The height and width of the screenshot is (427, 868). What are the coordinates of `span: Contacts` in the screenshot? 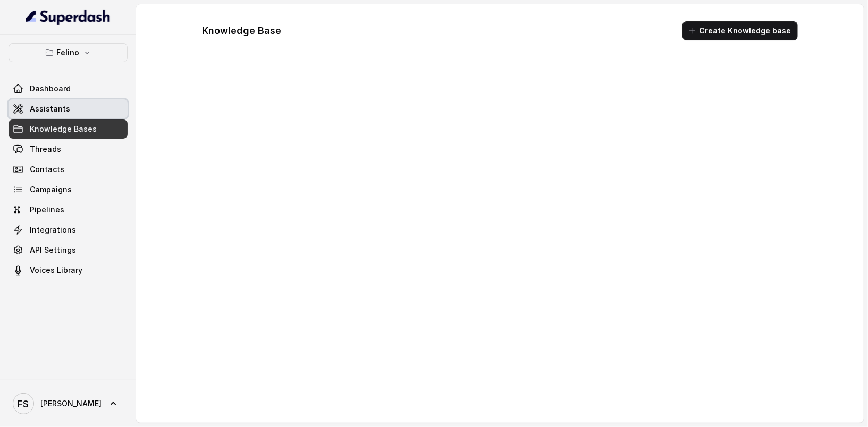 It's located at (47, 170).